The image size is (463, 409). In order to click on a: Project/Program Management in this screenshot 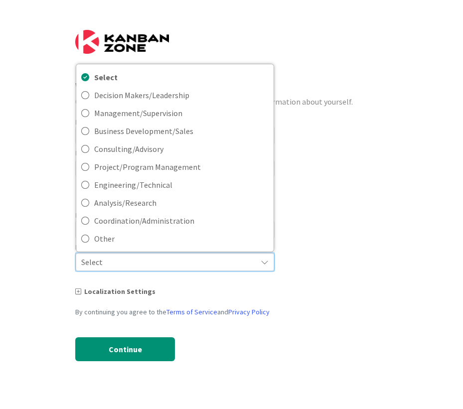, I will do `click(175, 167)`.